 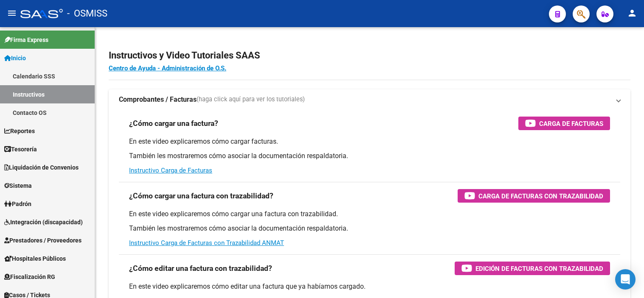 What do you see at coordinates (18, 204) in the screenshot?
I see `span: Padrón` at bounding box center [18, 204].